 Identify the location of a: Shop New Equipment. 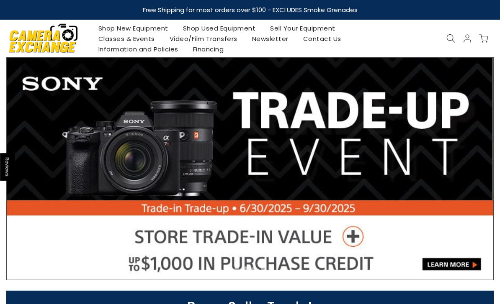
(133, 28).